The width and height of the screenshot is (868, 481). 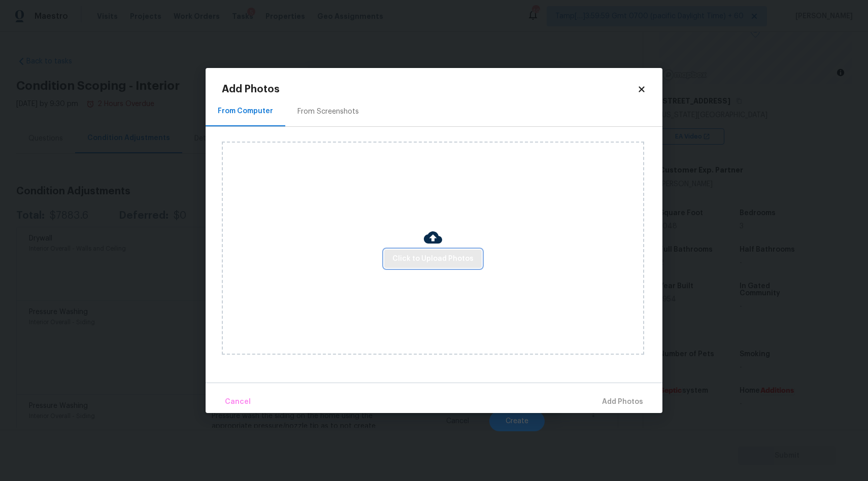 What do you see at coordinates (238, 401) in the screenshot?
I see `span: Cancel` at bounding box center [238, 401].